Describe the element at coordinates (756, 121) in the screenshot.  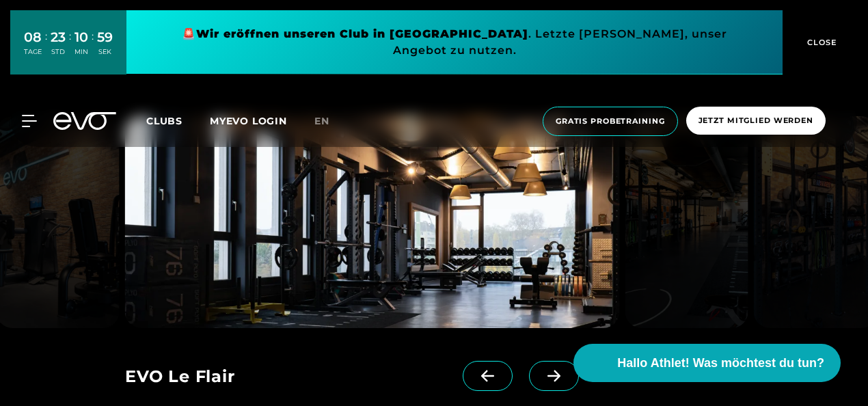
I see `a: Jetzt Mitglied werden` at that location.